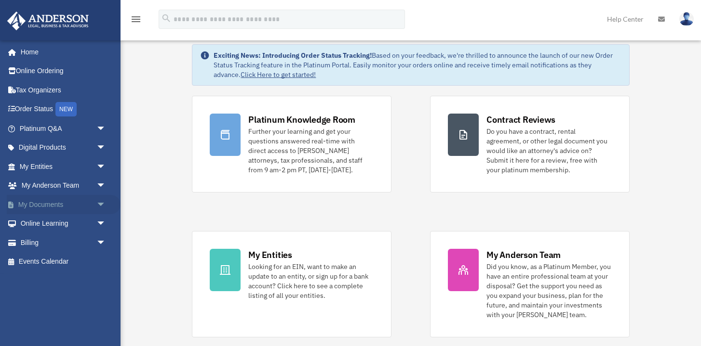 This screenshot has height=346, width=701. What do you see at coordinates (311, 281) in the screenshot?
I see `div: Looking for an EIN, want to make an update to an entity, or sign up for a bank account? Click her...` at bounding box center [311, 281].